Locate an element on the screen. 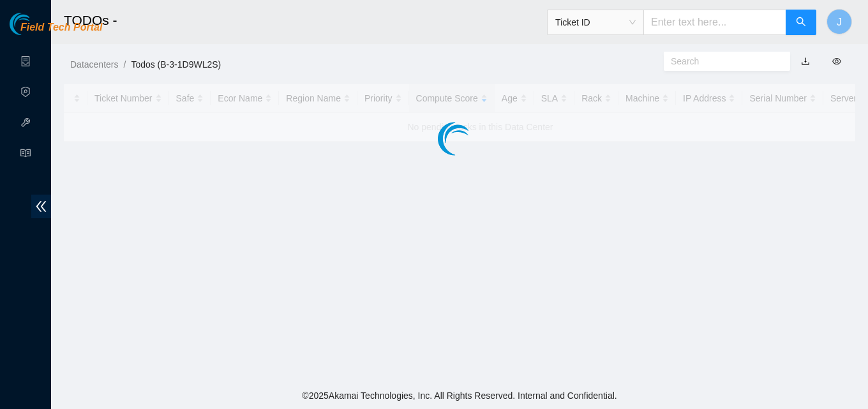 The width and height of the screenshot is (868, 409). img: Akamai Technologies is located at coordinates (37, 24).